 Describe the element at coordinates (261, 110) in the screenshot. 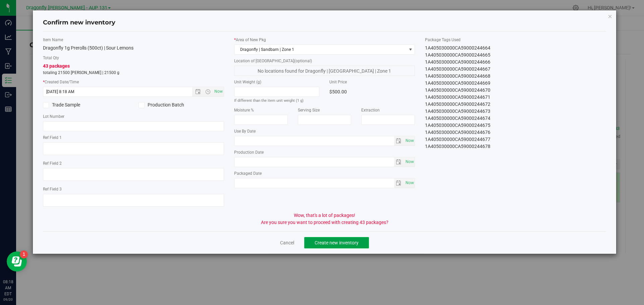

I see `label: Moisture %` at that location.